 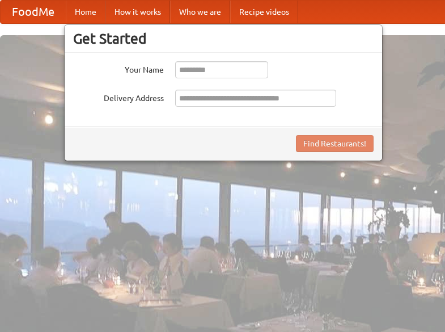 What do you see at coordinates (335, 143) in the screenshot?
I see `button: Find Restaurants!` at bounding box center [335, 143].